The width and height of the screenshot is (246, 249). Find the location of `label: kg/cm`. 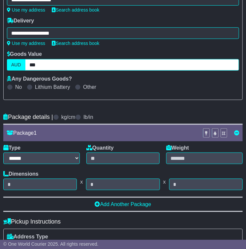

label: kg/cm is located at coordinates (68, 117).